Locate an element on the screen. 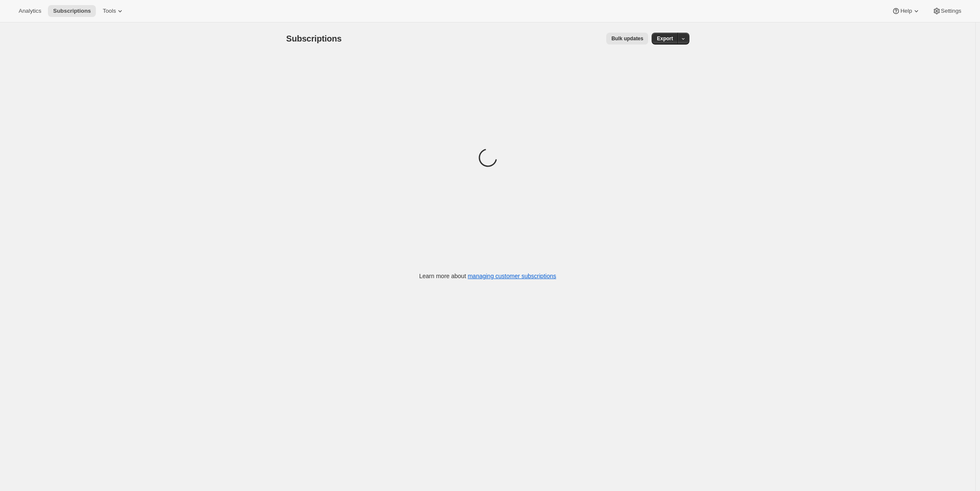  span: Settings is located at coordinates (951, 11).